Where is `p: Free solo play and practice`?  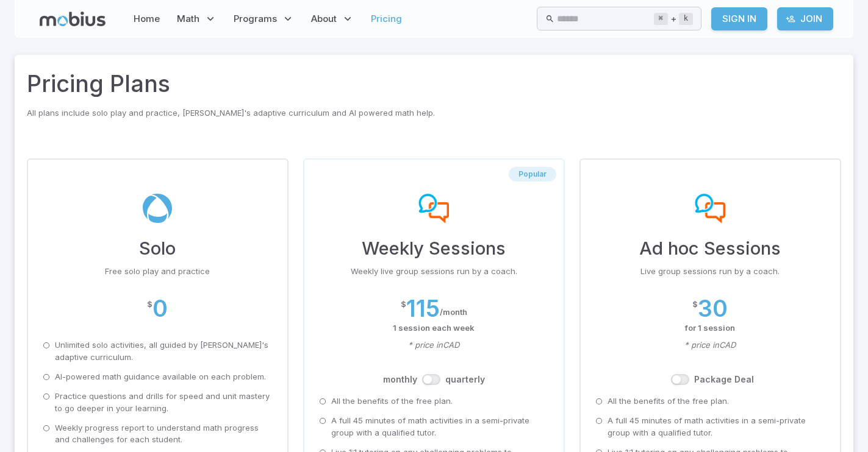
p: Free solo play and practice is located at coordinates (158, 272).